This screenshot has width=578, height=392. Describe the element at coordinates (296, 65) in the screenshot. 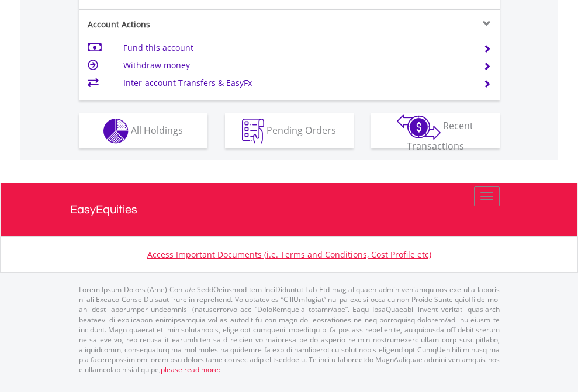

I see `td: Withdraw money` at that location.